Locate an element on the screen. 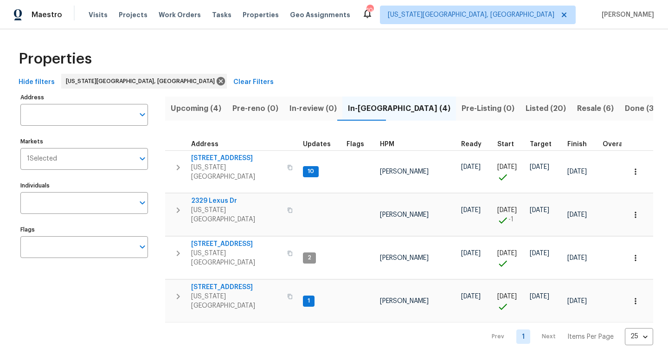 The width and height of the screenshot is (668, 361). span: Pre-Listing (0) is located at coordinates (488, 109).